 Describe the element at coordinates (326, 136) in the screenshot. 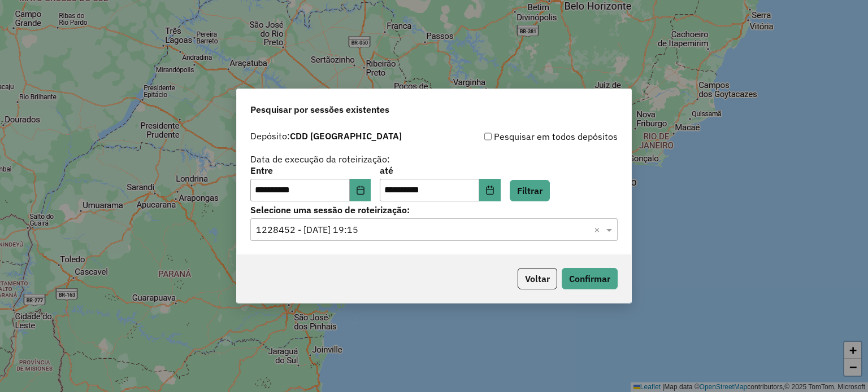

I see `label: Depósito:` at that location.